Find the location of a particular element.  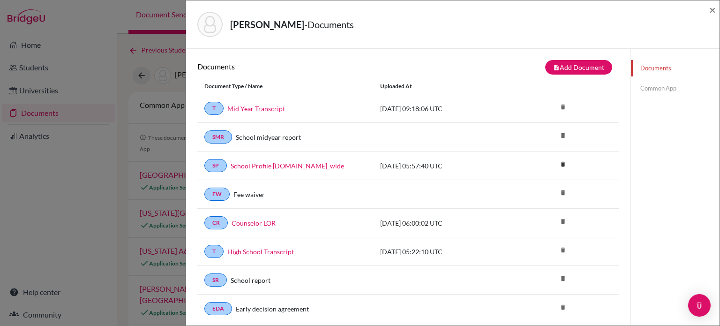

a: Early decision agreement is located at coordinates (272, 309).